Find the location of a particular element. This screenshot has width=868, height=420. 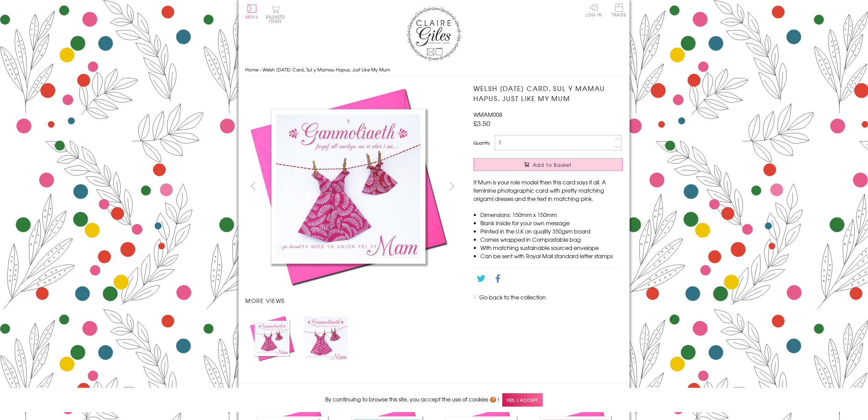

li: Comes wrapped in Compostable bag is located at coordinates (551, 239).